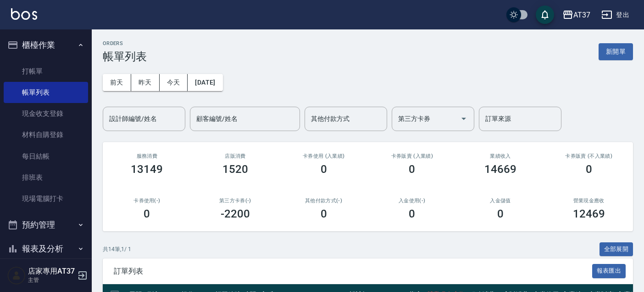 Image resolution: width=644 pixels, height=292 pixels. Describe the element at coordinates (353, 271) in the screenshot. I see `span: 訂單列表` at that location.